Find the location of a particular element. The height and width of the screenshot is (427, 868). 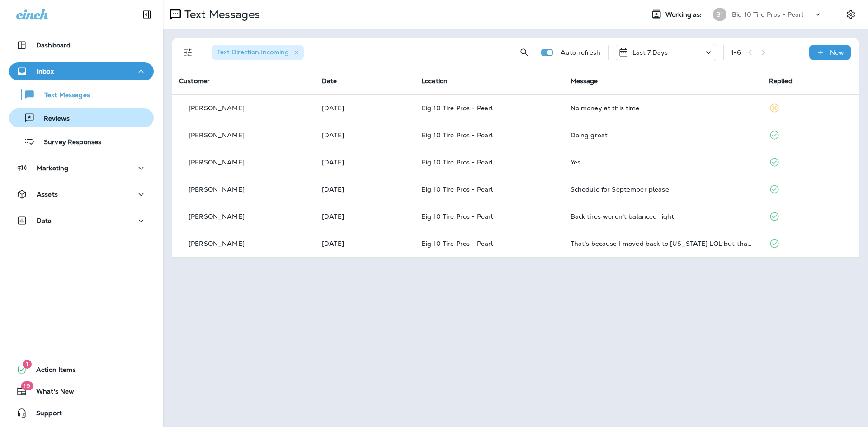

p: Sep 2, 2025 10:32 AM is located at coordinates (364, 135).